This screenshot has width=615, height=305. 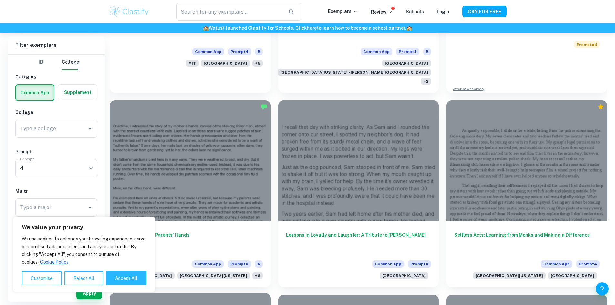 I want to click on span: A, so click(x=259, y=264).